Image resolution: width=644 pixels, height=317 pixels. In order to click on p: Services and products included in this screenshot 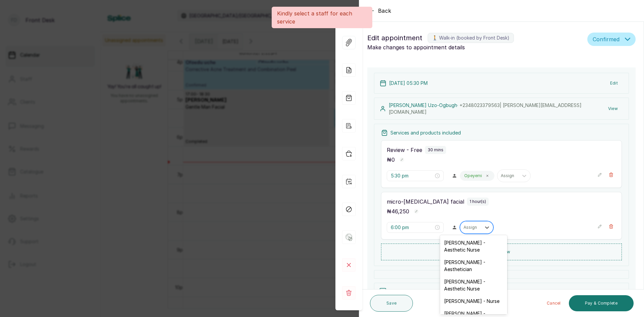, I will do `click(425, 133)`.